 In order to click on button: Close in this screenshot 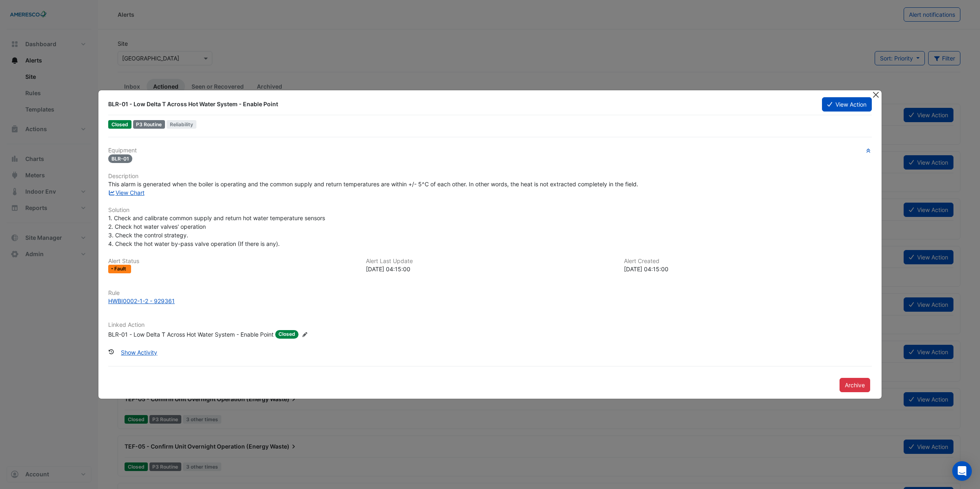, I will do `click(875, 94)`.